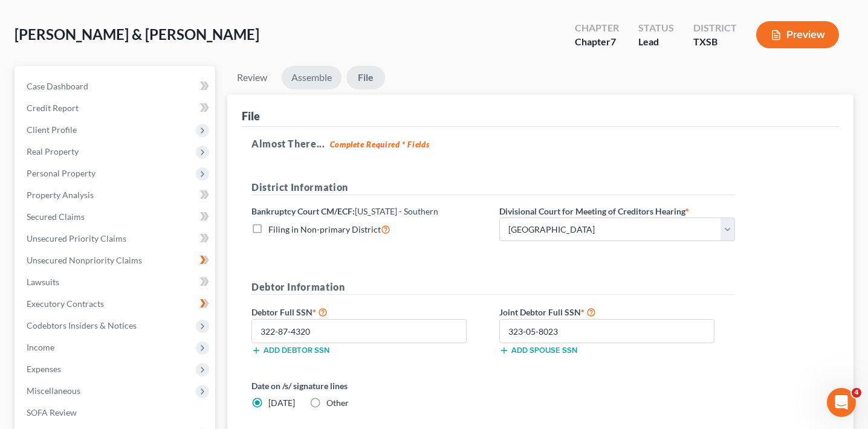 This screenshot has height=429, width=868. I want to click on button: Add spouse SSN, so click(538, 350).